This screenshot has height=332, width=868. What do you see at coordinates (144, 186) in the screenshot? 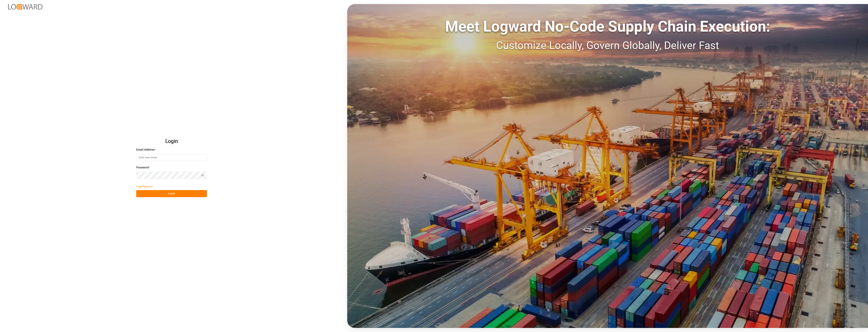
I see `button: Forgot Password?` at bounding box center [144, 186].